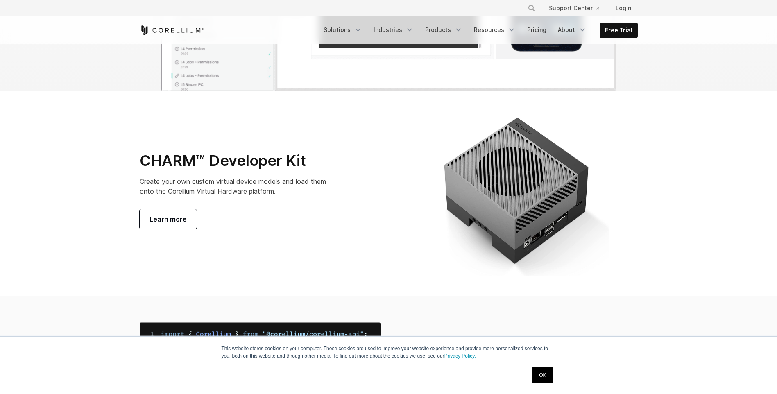 The image size is (777, 394). Describe the element at coordinates (573, 30) in the screenshot. I see `a: About` at that location.